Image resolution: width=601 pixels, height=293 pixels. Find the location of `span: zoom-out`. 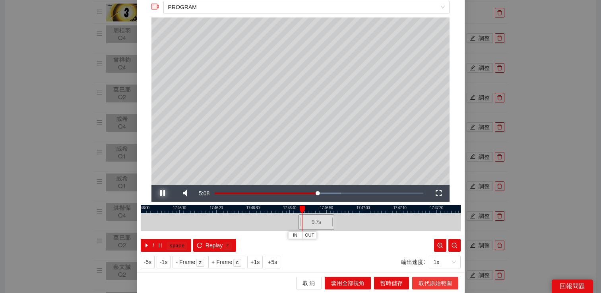

span: zoom-out is located at coordinates (454, 246).